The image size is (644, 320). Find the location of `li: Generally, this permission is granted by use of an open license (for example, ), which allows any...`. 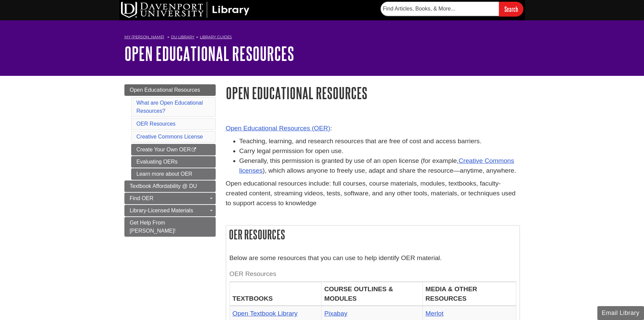

li: Generally, this permission is granted by use of an open license (for example, ), which allows any... is located at coordinates (380, 166).